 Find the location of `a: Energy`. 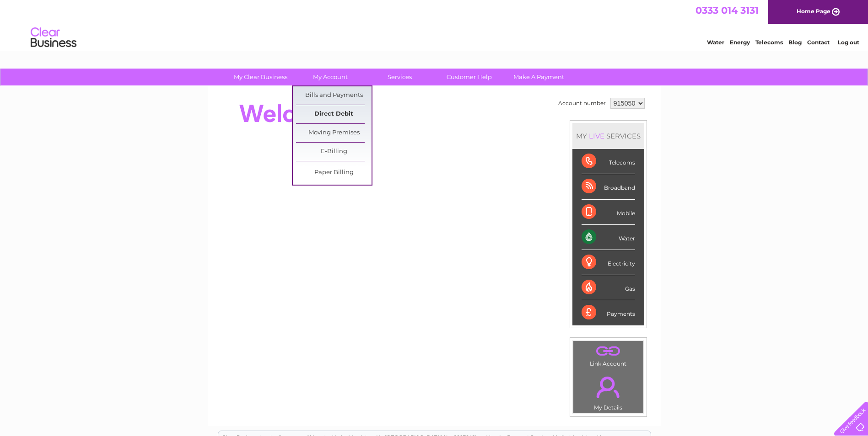

a: Energy is located at coordinates (740, 42).